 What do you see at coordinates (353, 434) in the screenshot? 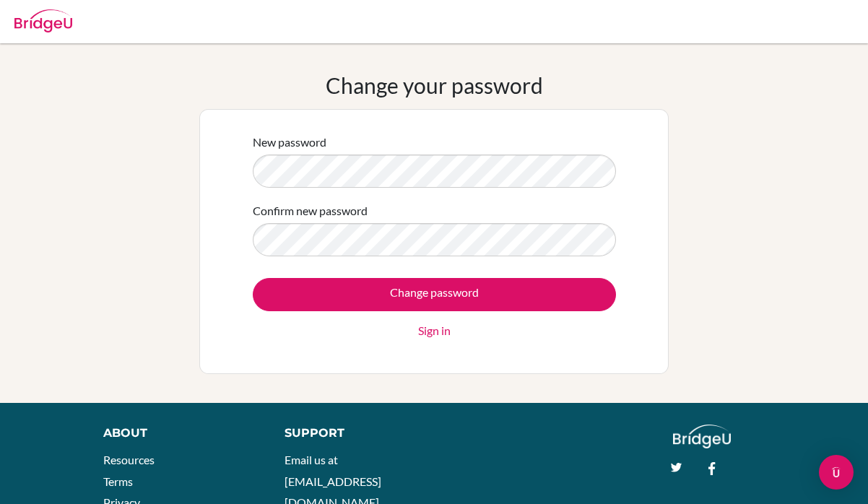
I see `div: Support` at bounding box center [353, 434].